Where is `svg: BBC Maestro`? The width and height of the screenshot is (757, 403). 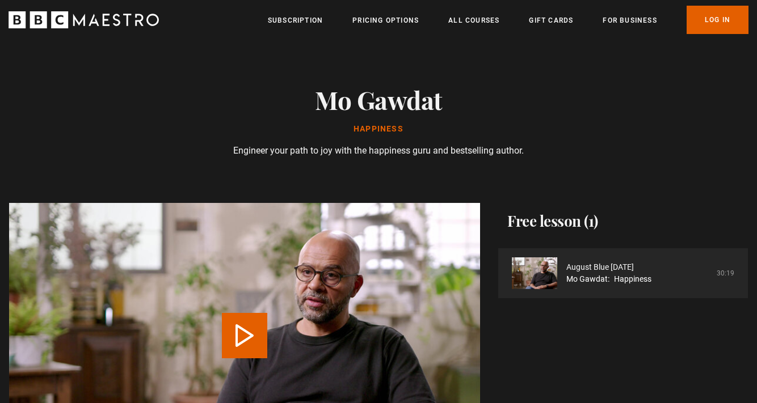
svg: BBC Maestro is located at coordinates (83, 20).